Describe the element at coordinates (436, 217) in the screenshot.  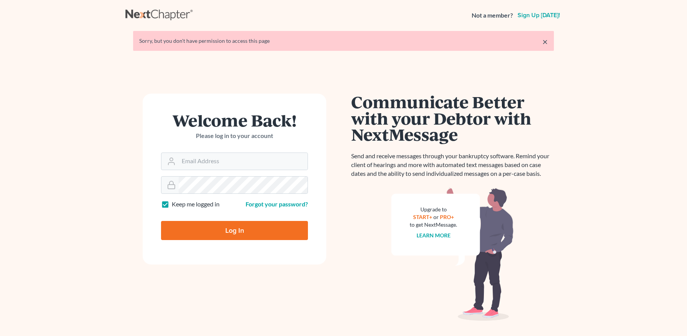
I see `span: or` at that location.